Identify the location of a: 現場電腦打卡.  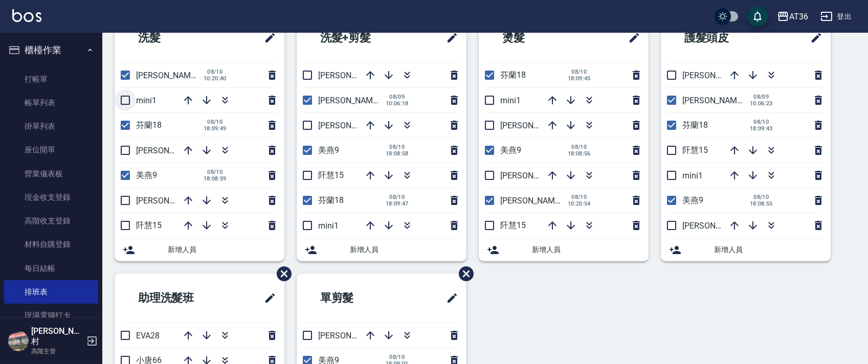
(51, 315).